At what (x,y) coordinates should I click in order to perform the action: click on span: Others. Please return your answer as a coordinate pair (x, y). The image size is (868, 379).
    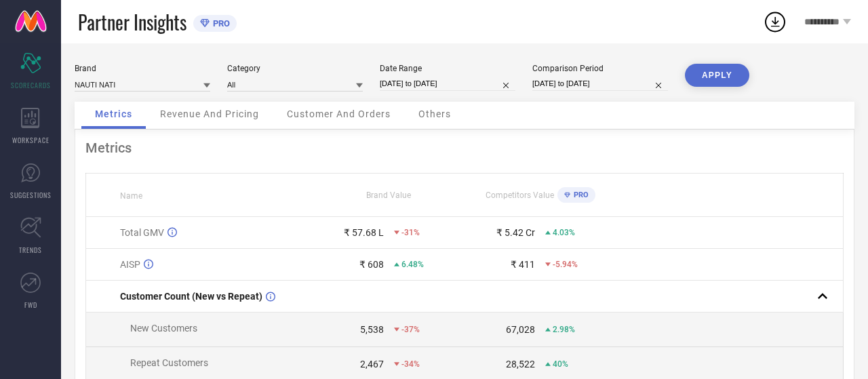
    Looking at the image, I should click on (435, 114).